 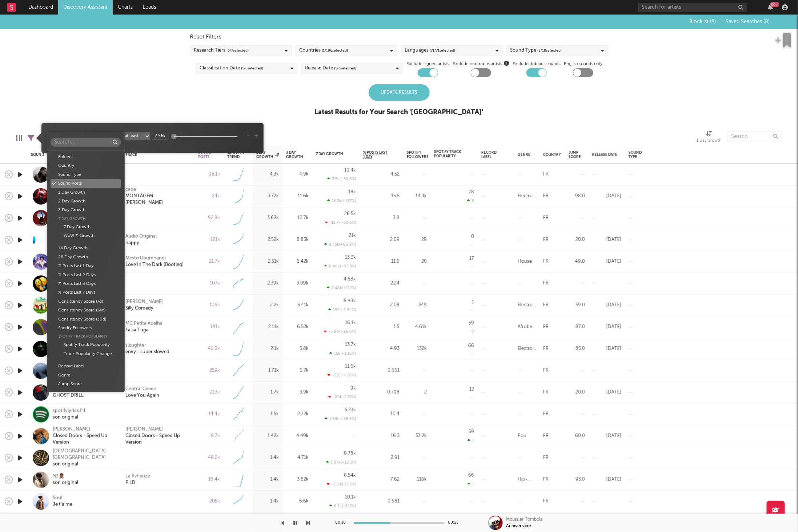 What do you see at coordinates (86, 275) in the screenshot?
I see `div: % Posts Last 2 Days` at bounding box center [86, 275].